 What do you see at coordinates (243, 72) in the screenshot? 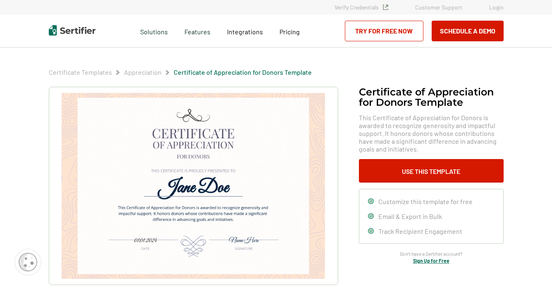
I see `span: Certificate of Appreciation for Donors​ Template` at bounding box center [243, 72].